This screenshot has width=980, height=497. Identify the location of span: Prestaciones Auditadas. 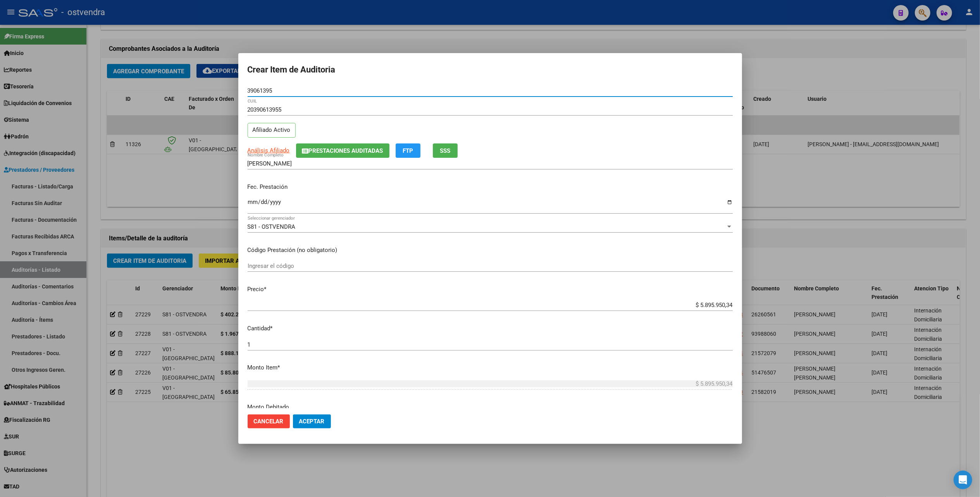
(346, 151).